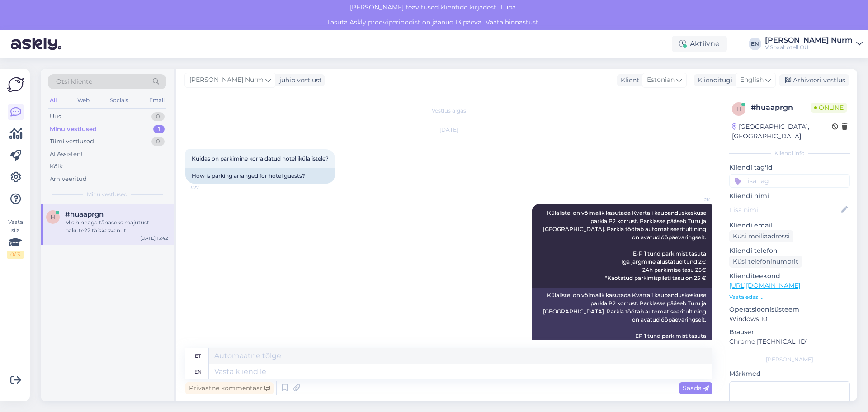  I want to click on div: Privaatne kommentaar, so click(229, 388).